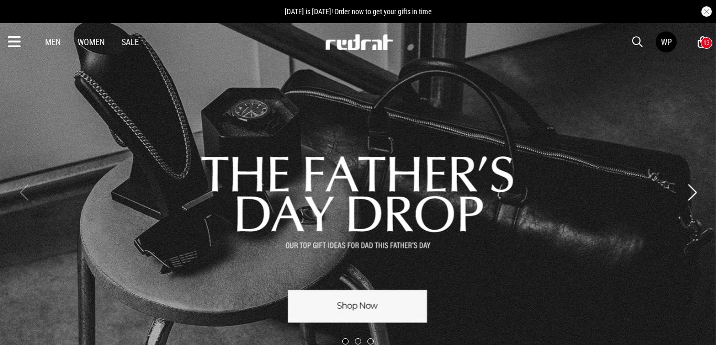 This screenshot has width=716, height=345. I want to click on img: Redrat logo, so click(359, 42).